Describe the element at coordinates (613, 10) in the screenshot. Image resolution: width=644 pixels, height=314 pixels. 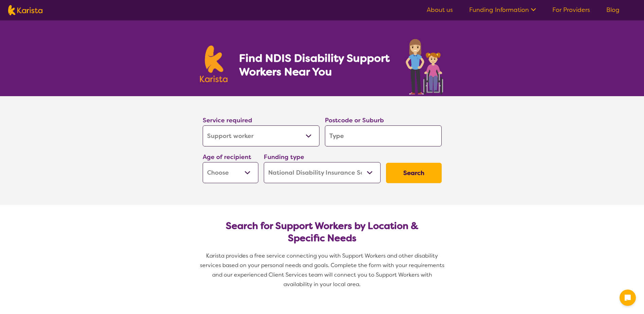
I see `a: Blog` at that location.